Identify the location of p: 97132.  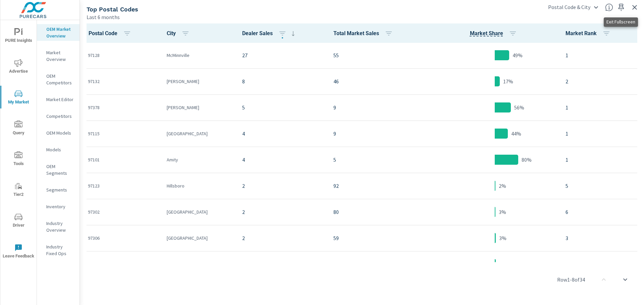
(122, 81).